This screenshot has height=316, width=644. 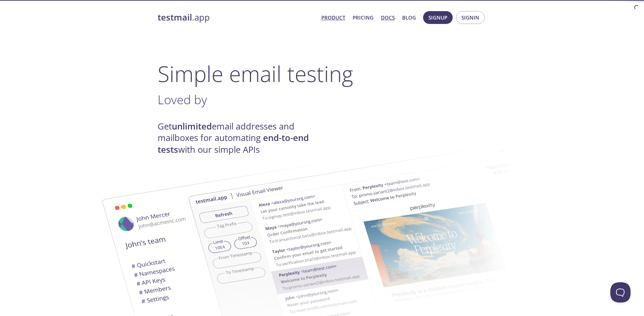 I want to click on h1: Simple email testing, so click(x=322, y=73).